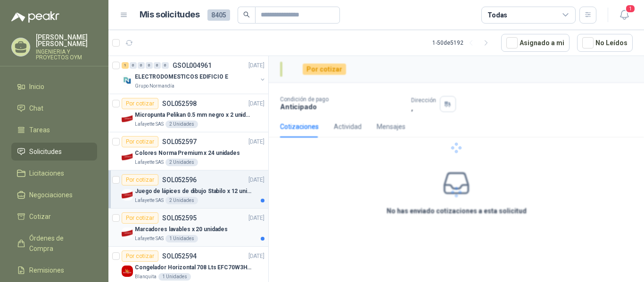 This screenshot has height=282, width=644. What do you see at coordinates (51, 195) in the screenshot?
I see `span: Negociaciones` at bounding box center [51, 195].